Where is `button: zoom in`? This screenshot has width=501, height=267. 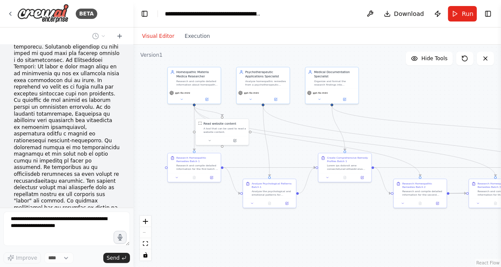 button: zoom in is located at coordinates (145, 222).